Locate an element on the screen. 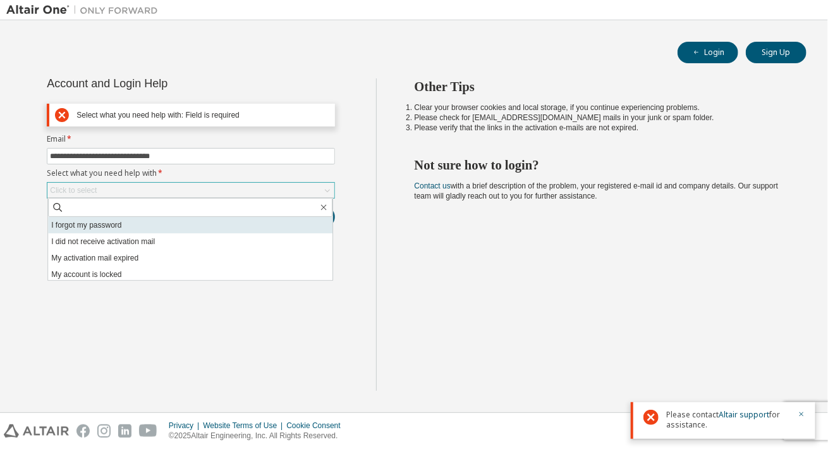 The height and width of the screenshot is (449, 828). h2: Not sure how to login? is located at coordinates (599, 165).